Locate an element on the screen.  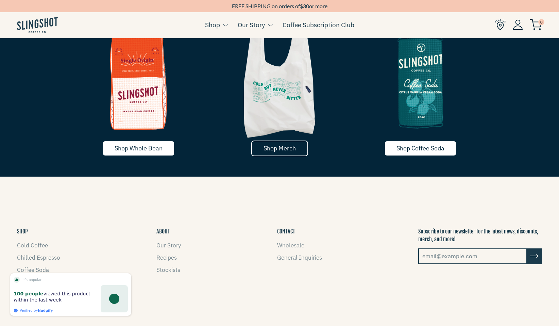
a: Wholesale is located at coordinates (291, 245).